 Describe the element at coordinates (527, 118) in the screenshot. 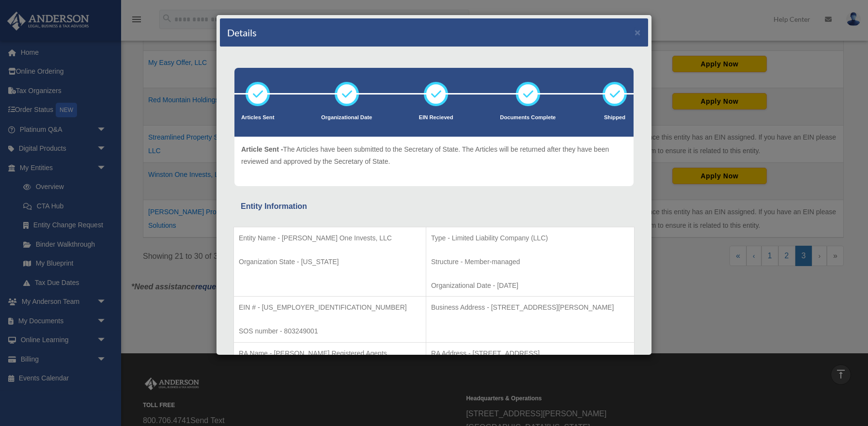

I see `p: Documents Complete` at that location.